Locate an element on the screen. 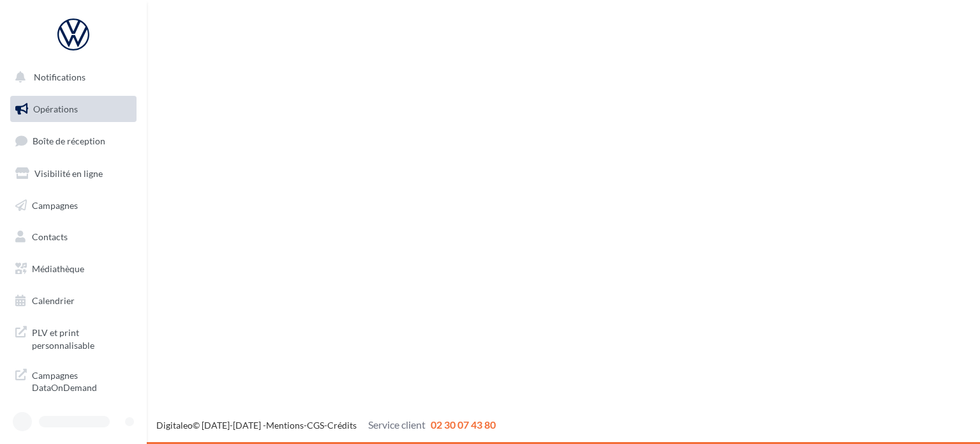 The width and height of the screenshot is (980, 444). a: Contacts is located at coordinates (73, 236).